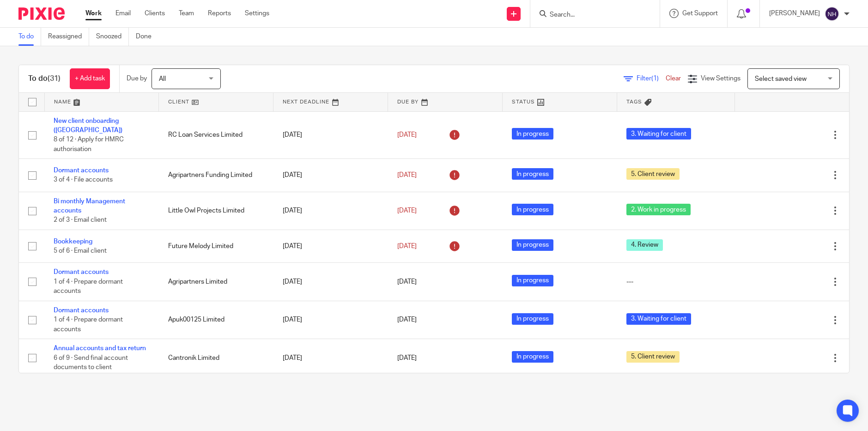  Describe the element at coordinates (162, 79) in the screenshot. I see `span: All` at that location.